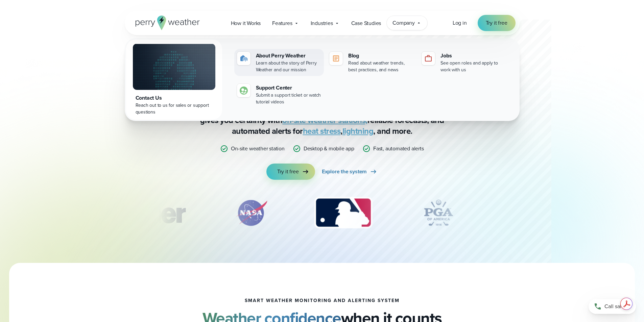 The image size is (644, 322). I want to click on a: Log in, so click(460, 23).